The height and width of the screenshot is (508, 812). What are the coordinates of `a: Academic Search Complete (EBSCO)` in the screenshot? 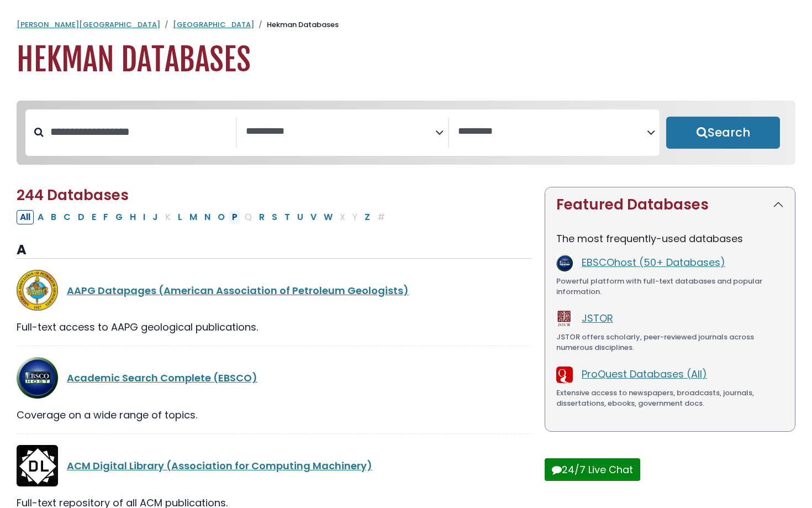 It's located at (162, 377).